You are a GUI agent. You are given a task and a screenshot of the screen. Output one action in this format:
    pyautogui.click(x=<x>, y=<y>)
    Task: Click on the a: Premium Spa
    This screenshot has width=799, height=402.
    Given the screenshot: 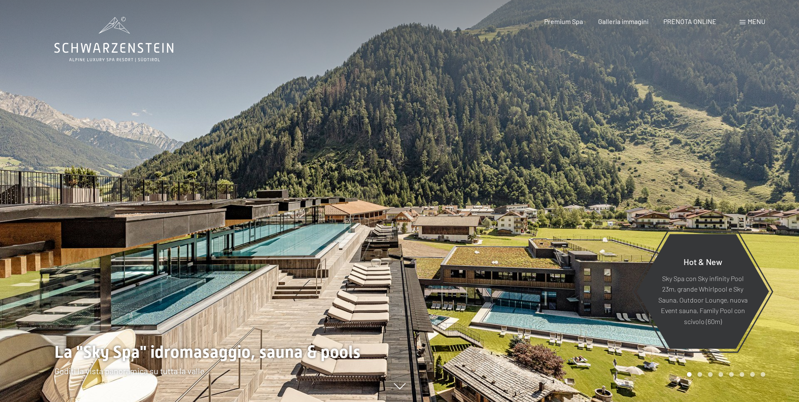 What is the action you would take?
    pyautogui.click(x=563, y=21)
    